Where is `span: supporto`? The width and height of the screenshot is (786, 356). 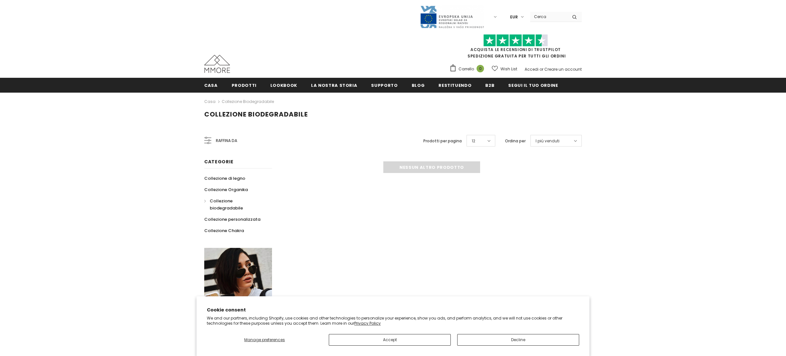 span: supporto is located at coordinates (384, 85).